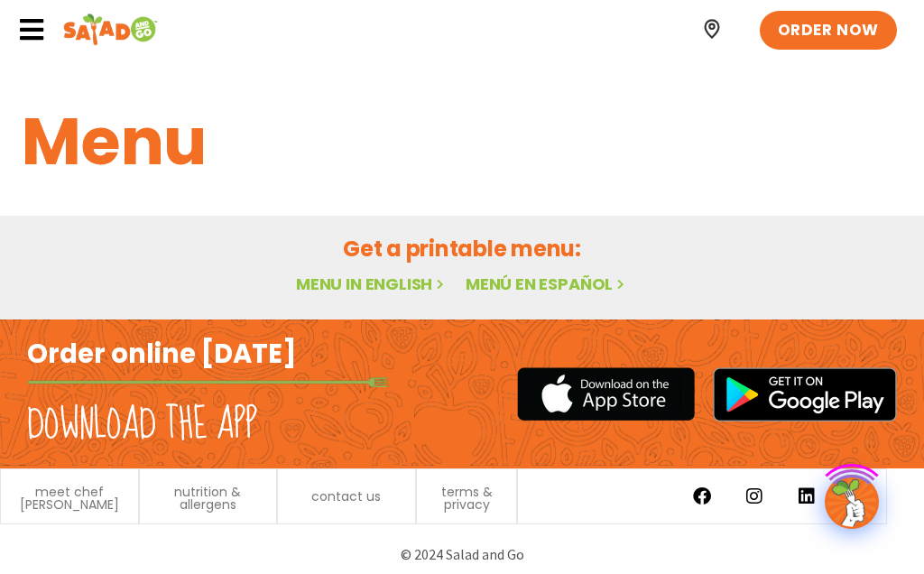 Image resolution: width=924 pixels, height=574 pixels. Describe the element at coordinates (467, 498) in the screenshot. I see `span: terms & privacy` at that location.